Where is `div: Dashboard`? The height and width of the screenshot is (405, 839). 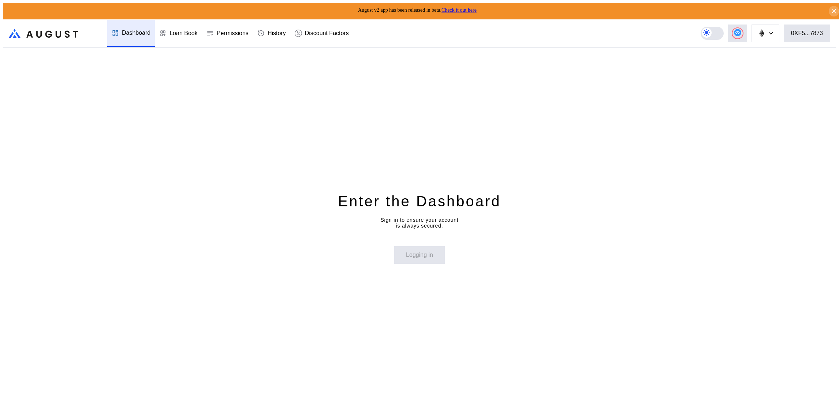 div: Dashboard is located at coordinates (136, 33).